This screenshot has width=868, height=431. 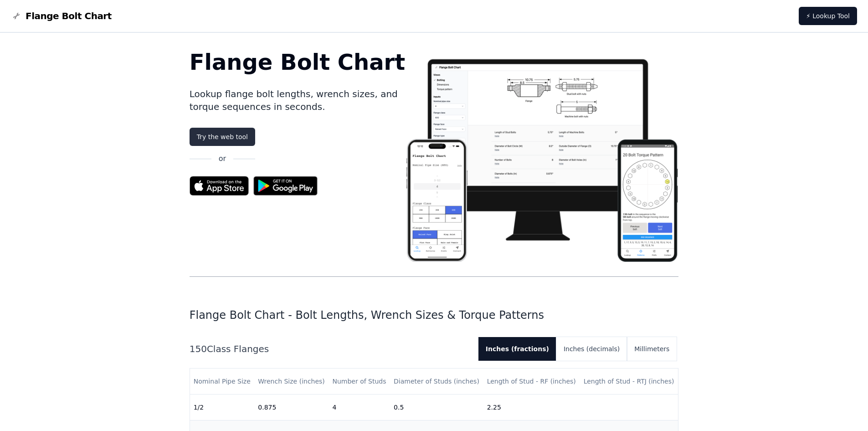 I want to click on a: Flange Bolt Chart LogoFlange Bolt Chart, so click(x=61, y=16).